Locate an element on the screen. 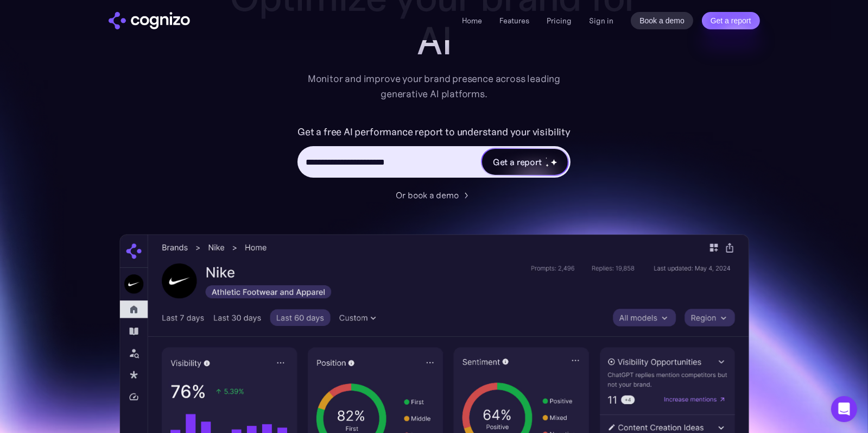 The width and height of the screenshot is (868, 433). a: Home is located at coordinates (471, 21).